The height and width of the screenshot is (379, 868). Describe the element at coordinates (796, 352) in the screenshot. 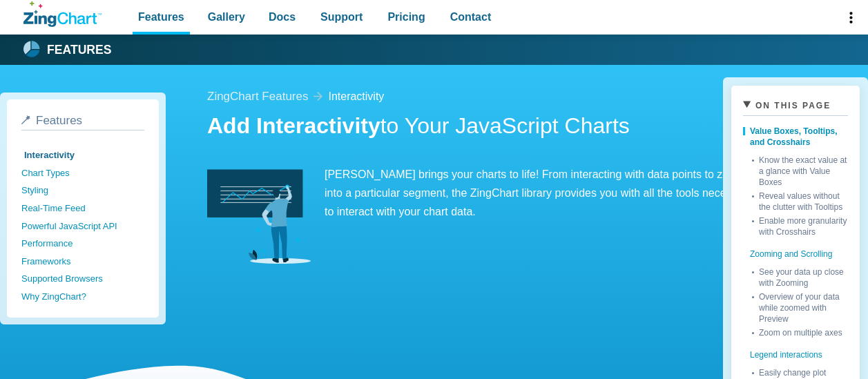

I see `a: Legend interactions` at that location.